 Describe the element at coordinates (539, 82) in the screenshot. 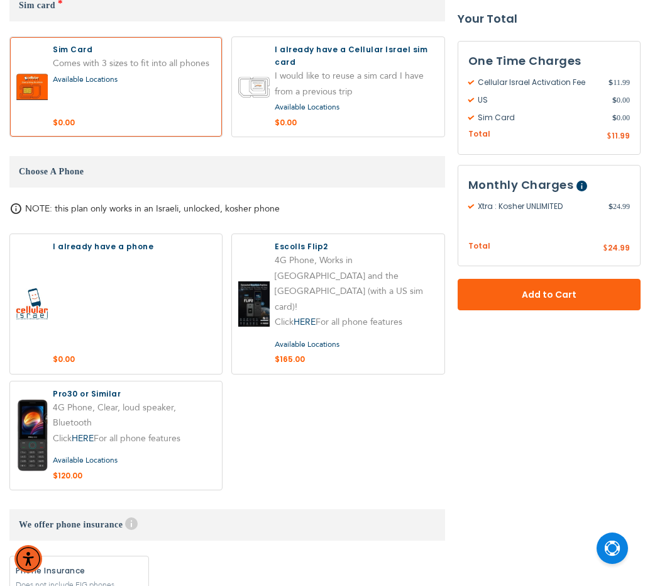

I see `span: Cellular Israel Activation Fee` at that location.